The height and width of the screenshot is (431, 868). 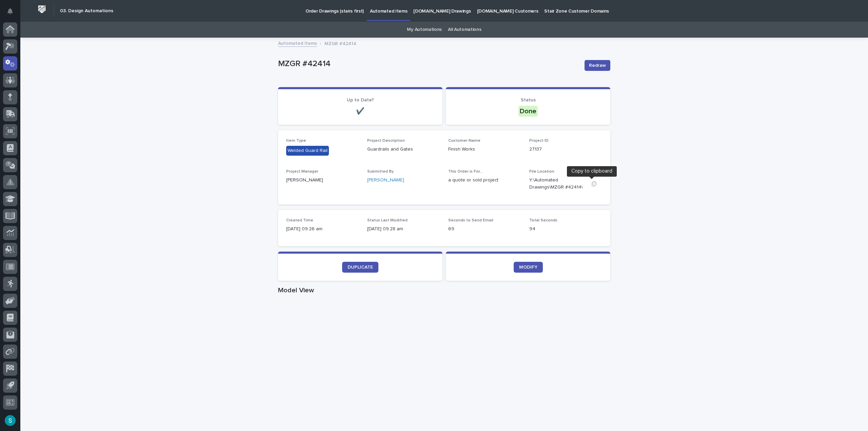 I want to click on p: a quote or sold project, so click(x=484, y=180).